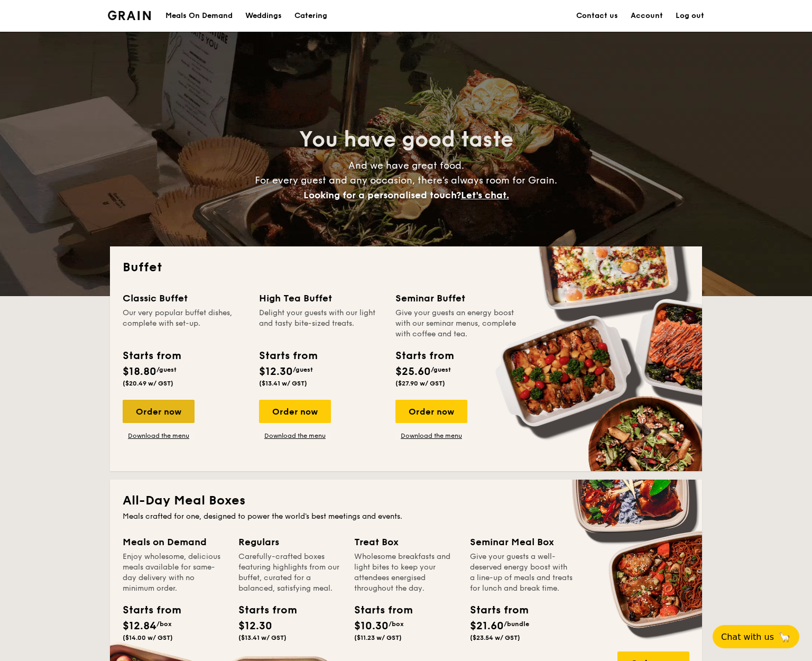  I want to click on h2: Buffet, so click(406, 267).